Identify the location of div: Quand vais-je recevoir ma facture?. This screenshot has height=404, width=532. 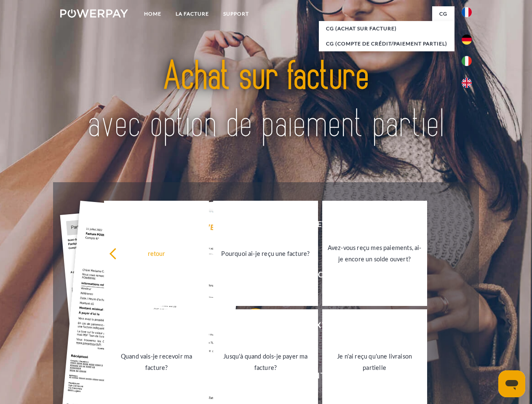
(156, 362).